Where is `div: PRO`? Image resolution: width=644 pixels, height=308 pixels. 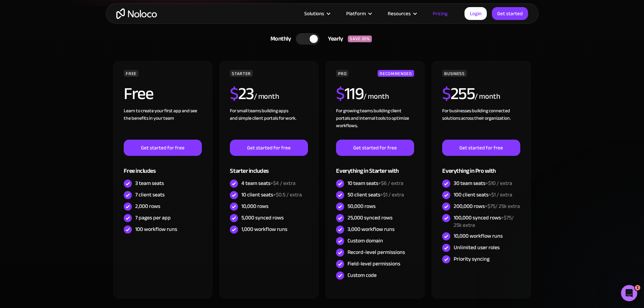
div: PRO is located at coordinates (342, 73).